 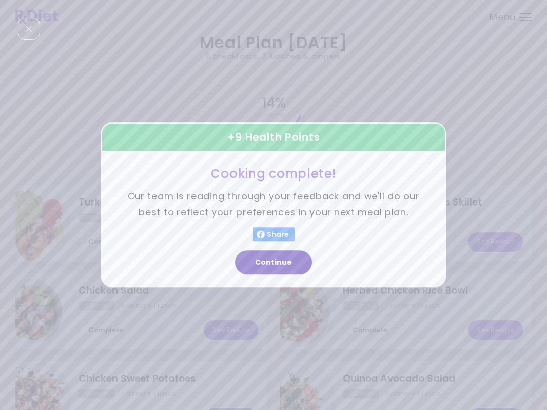 What do you see at coordinates (273, 137) in the screenshot?
I see `div: + 9 Health Points` at bounding box center [273, 137].